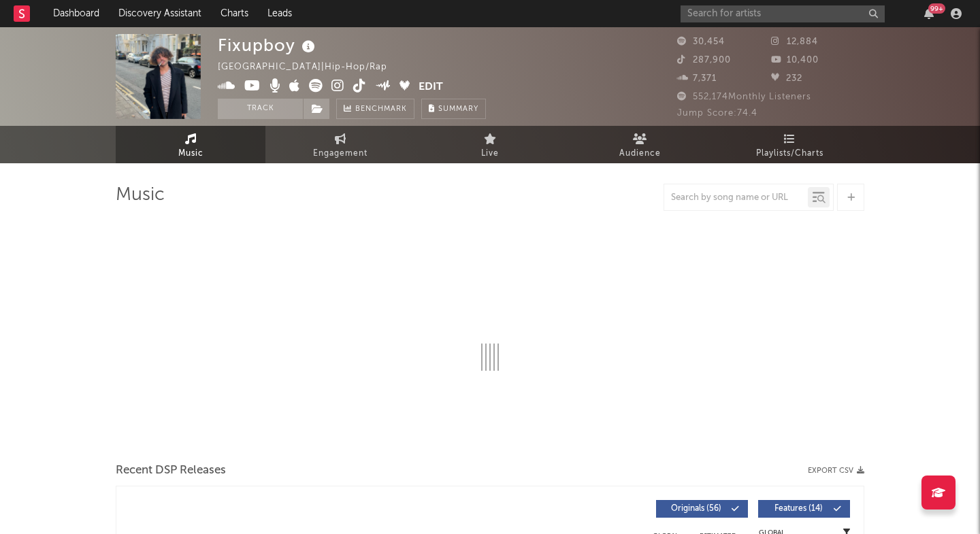  Describe the element at coordinates (804, 509) in the screenshot. I see `button: Features(14)` at that location.